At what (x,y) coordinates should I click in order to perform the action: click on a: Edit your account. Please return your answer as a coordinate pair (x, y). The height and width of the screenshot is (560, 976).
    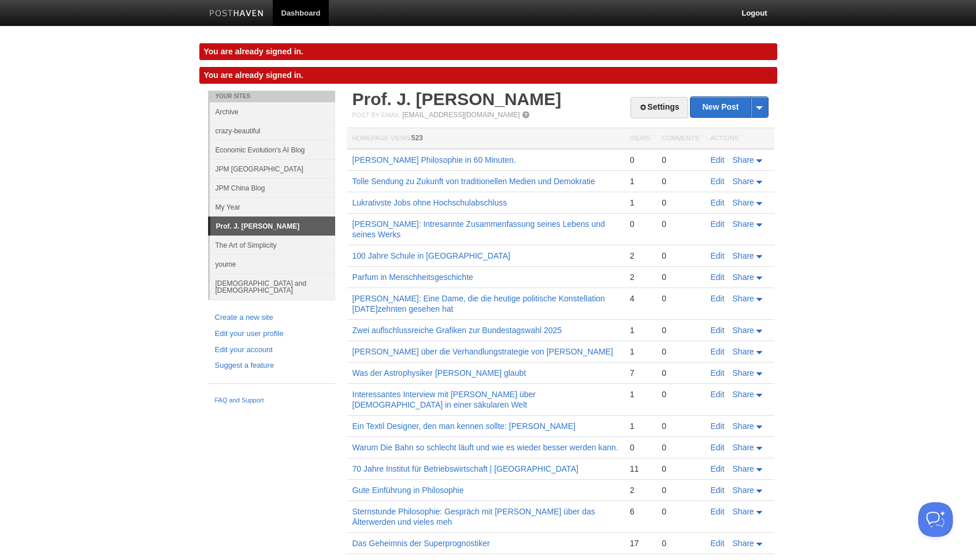
    Looking at the image, I should click on (272, 350).